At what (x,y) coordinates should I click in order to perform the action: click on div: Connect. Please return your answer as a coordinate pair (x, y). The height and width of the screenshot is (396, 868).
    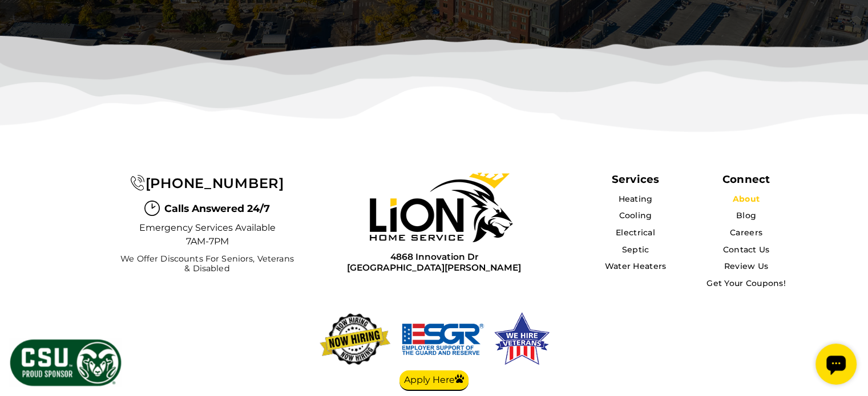
    Looking at the image, I should click on (746, 179).